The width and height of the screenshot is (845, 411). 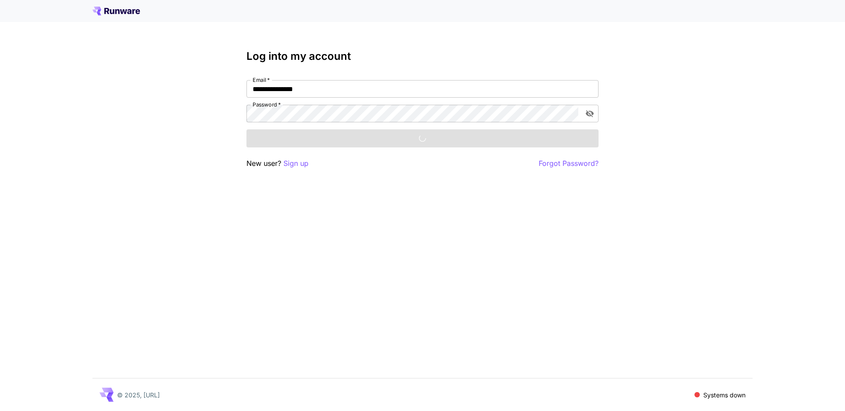 What do you see at coordinates (277, 163) in the screenshot?
I see `p: New user?` at bounding box center [277, 163].